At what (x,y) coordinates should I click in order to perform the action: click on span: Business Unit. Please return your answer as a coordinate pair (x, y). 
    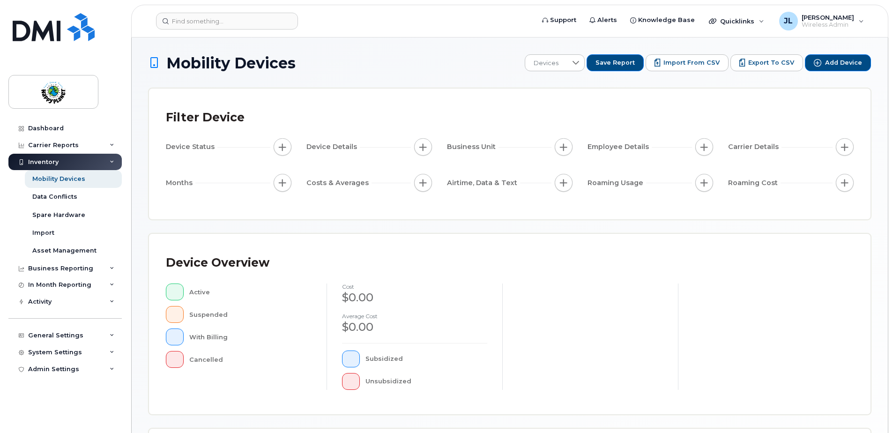
    Looking at the image, I should click on (473, 147).